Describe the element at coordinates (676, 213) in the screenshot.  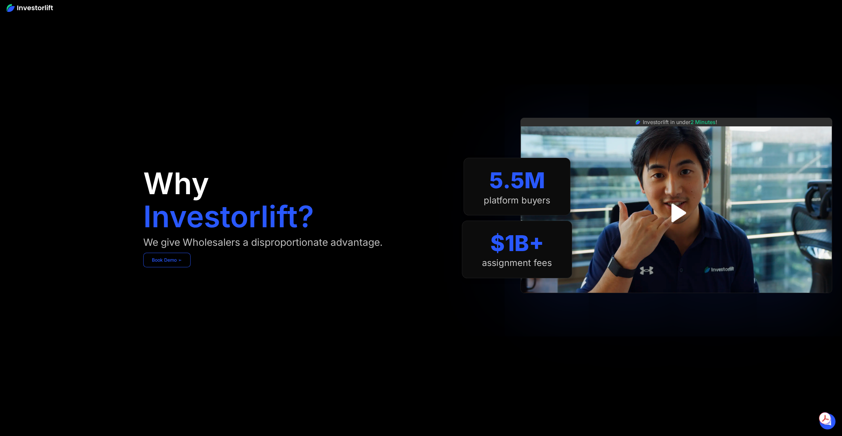
I see `a: open lightbox` at that location.